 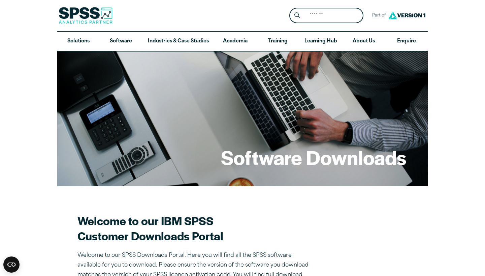 What do you see at coordinates (85, 15) in the screenshot?
I see `img: SPSS Analytics Partner` at bounding box center [85, 15].